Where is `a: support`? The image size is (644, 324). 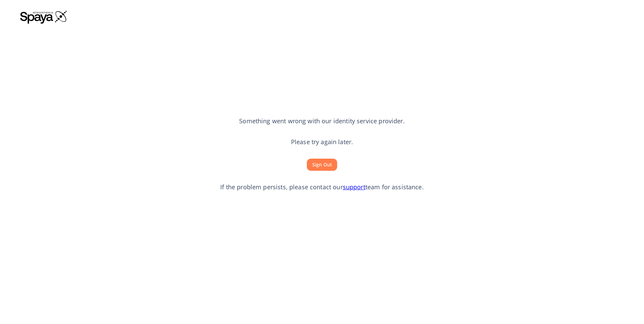 a: support is located at coordinates (354, 187).